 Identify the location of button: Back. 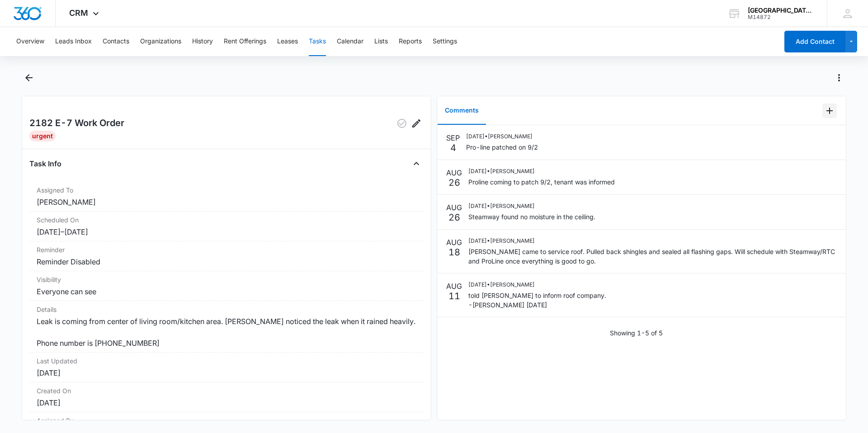
(28, 78).